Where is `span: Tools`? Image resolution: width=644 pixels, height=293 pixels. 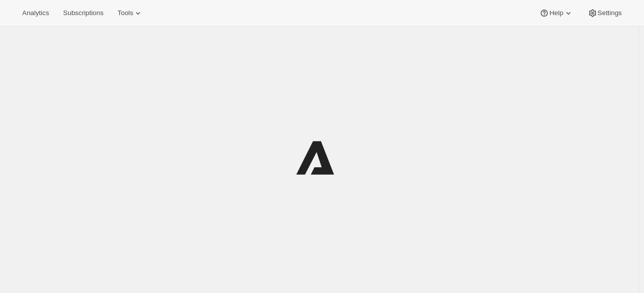
span: Tools is located at coordinates (125, 13).